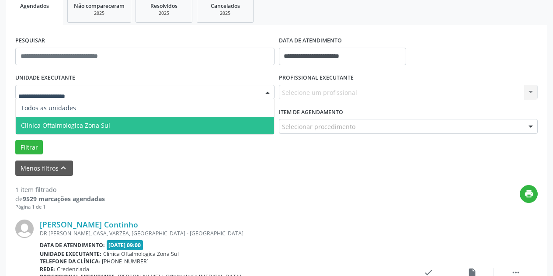 The width and height of the screenshot is (553, 276). What do you see at coordinates (316, 78) in the screenshot?
I see `label: PROFISSIONAL EXECUTANTE` at bounding box center [316, 78].